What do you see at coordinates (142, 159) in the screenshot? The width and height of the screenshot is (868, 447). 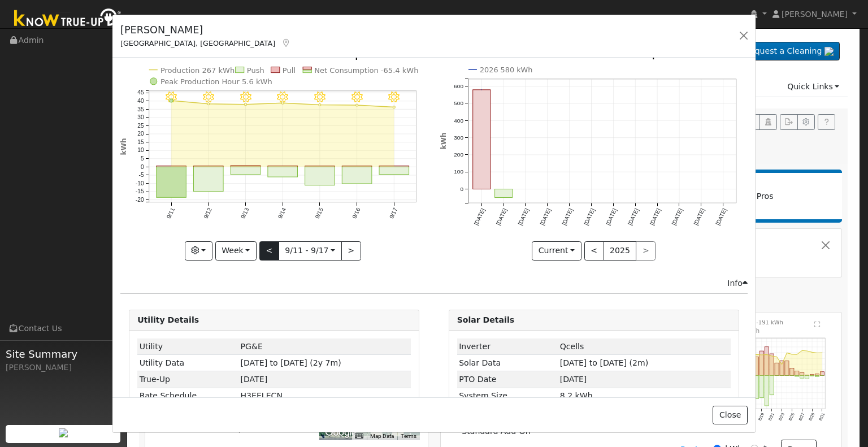 I see `text: 5` at bounding box center [142, 159].